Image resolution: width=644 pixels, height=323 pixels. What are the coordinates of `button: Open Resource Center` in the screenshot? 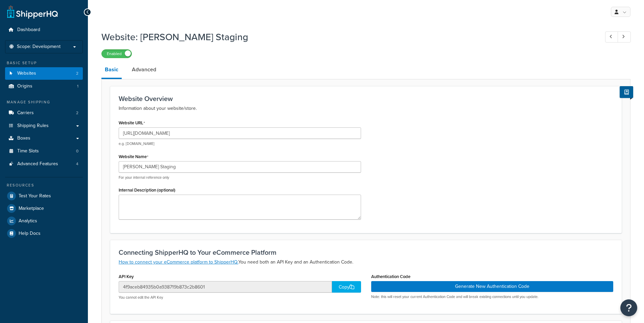 It's located at (629, 308).